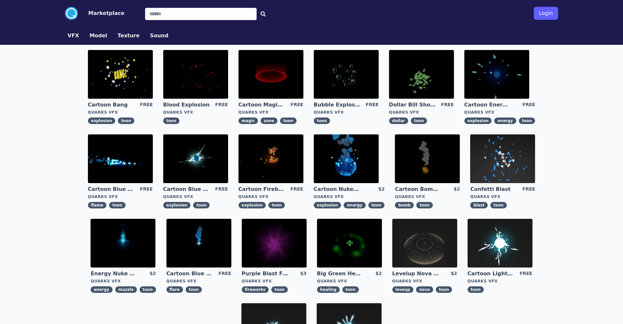 This screenshot has height=324, width=623. Describe the element at coordinates (328, 289) in the screenshot. I see `span: healing` at that location.